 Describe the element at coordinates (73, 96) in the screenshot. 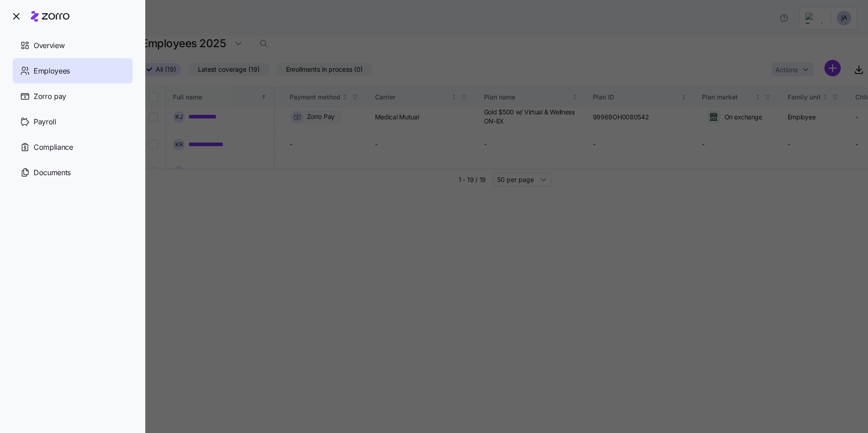

I see `a: Zorro pay` at that location.